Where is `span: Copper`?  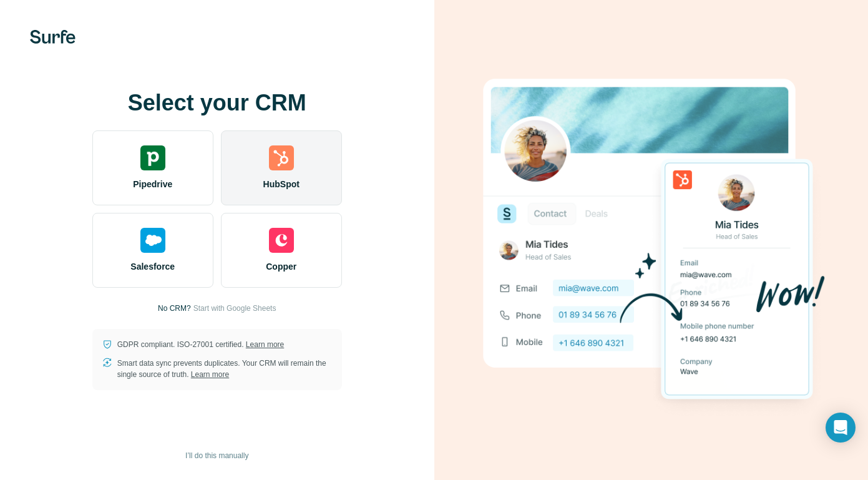
span: Copper is located at coordinates (281, 267).